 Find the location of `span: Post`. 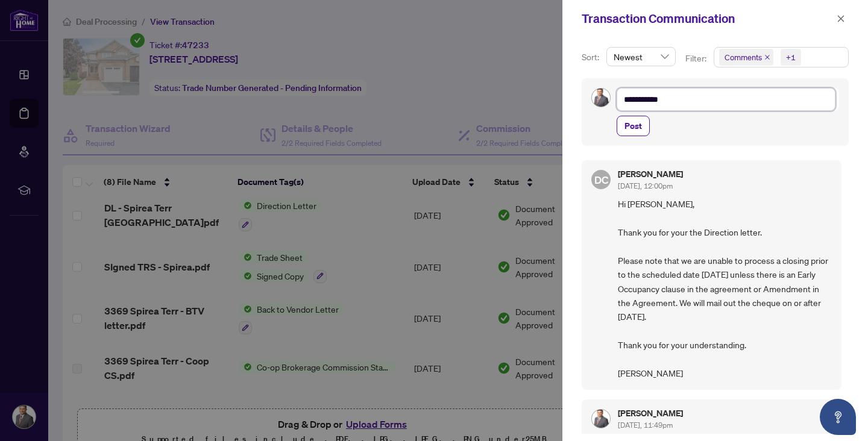

span: Post is located at coordinates (633, 126).